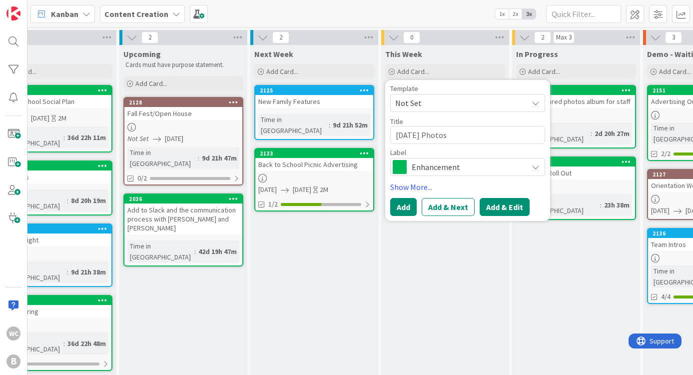 This screenshot has height=375, width=693. Describe the element at coordinates (403, 207) in the screenshot. I see `button: Add` at that location.